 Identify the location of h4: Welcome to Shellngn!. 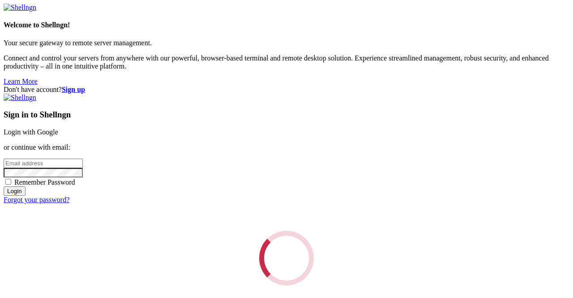
(287, 25).